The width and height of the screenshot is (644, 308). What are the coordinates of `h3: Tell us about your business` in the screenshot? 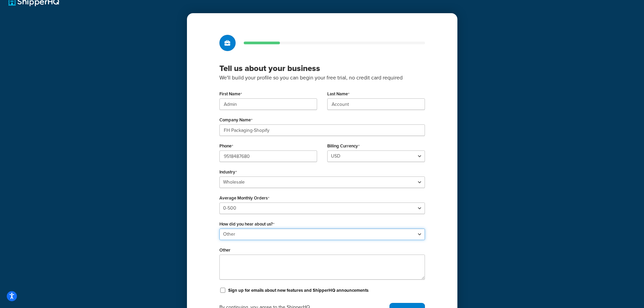 It's located at (322, 68).